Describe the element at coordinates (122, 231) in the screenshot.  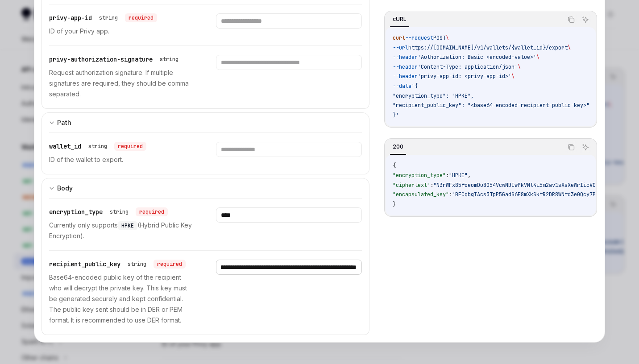
I see `p: Currently only supports (Hybrid Public Key Encryption).` at that location.